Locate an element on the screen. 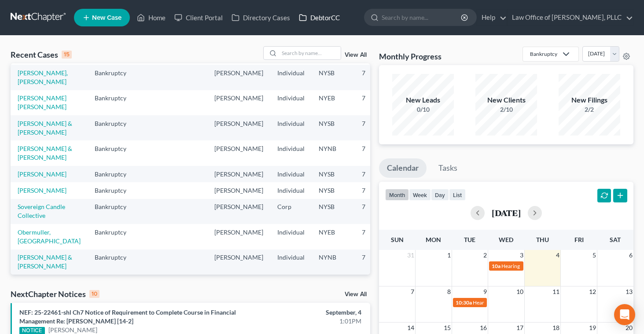 The image size is (644, 334). a: Tasks is located at coordinates (447, 168).